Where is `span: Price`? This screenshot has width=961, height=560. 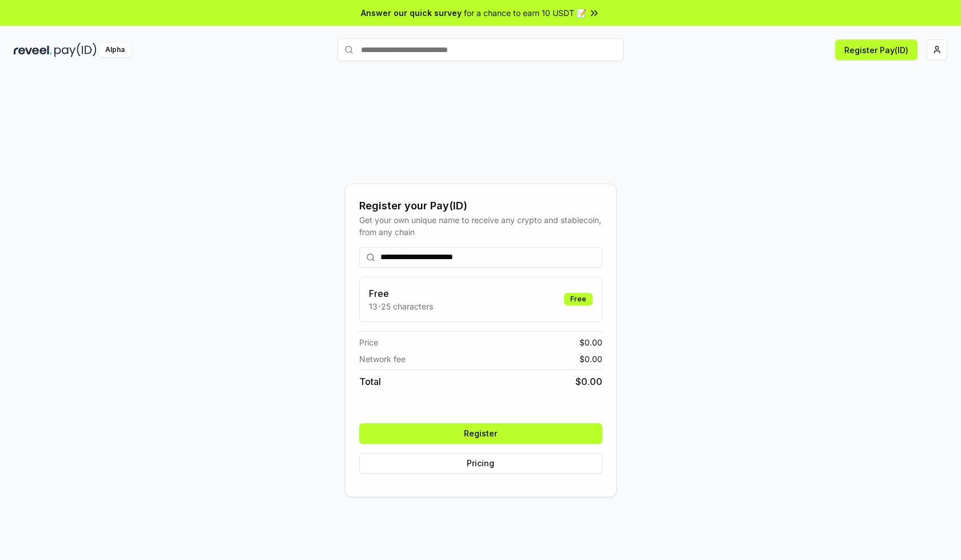 span: Price is located at coordinates (368, 342).